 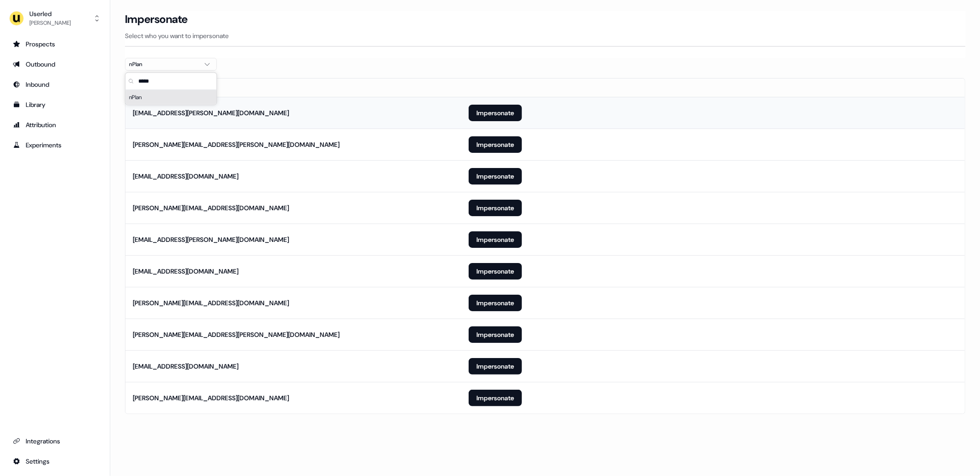 What do you see at coordinates (156, 19) in the screenshot?
I see `h3: Impersonate` at bounding box center [156, 19].